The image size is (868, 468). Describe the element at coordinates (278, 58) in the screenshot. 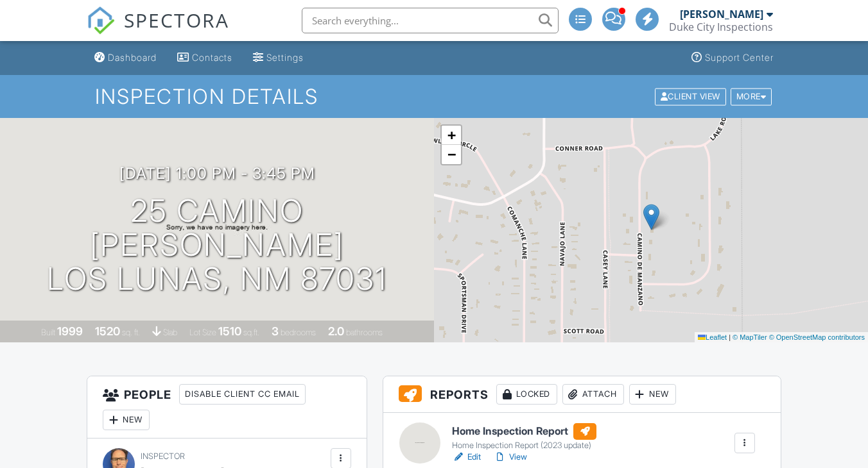

I see `a: Settings` at that location.